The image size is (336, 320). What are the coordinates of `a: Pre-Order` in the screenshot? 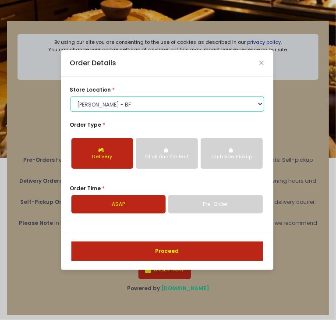 It's located at (216, 204).